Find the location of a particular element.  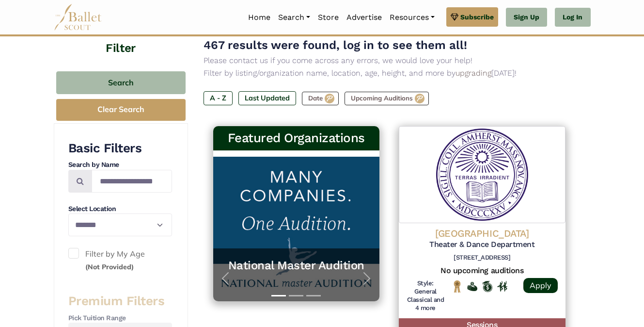

a: Sign Up is located at coordinates (526, 17).